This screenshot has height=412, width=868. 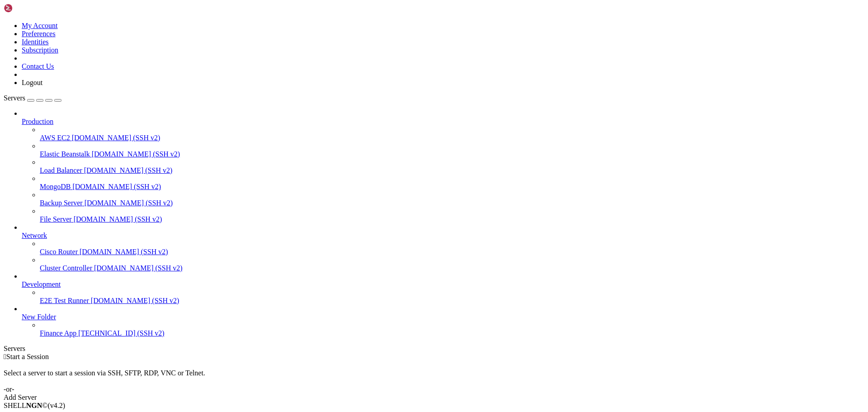 What do you see at coordinates (40, 25) in the screenshot?
I see `a: My Account` at bounding box center [40, 25].